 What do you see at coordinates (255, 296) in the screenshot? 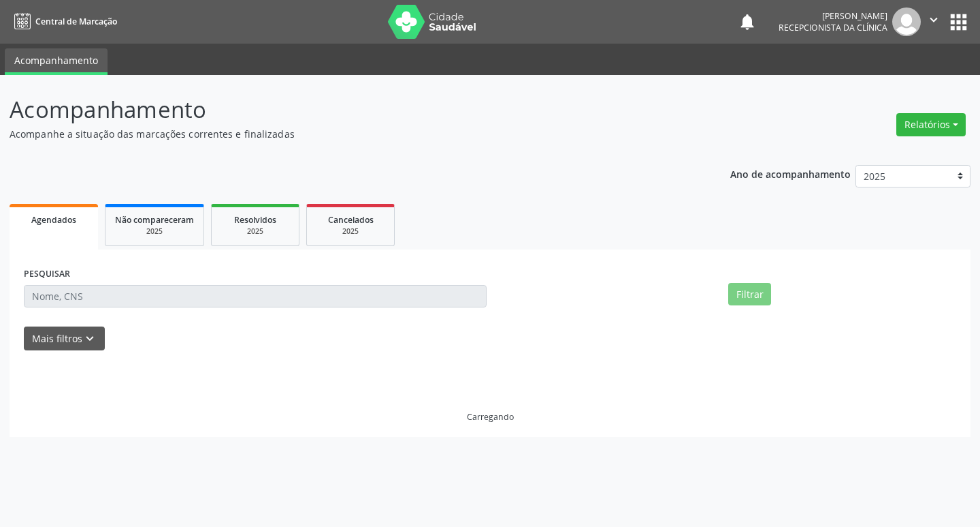
I see `input: Nome, CNS` at bounding box center [255, 296].